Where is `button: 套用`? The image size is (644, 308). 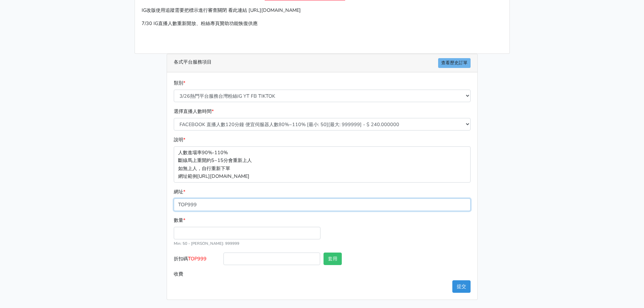 button: 套用 is located at coordinates (332, 258).